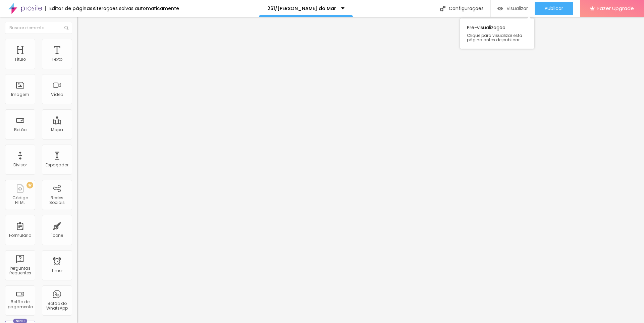 This screenshot has height=323, width=644. Describe the element at coordinates (20, 271) in the screenshot. I see `div: Perguntas frequentes` at that location.